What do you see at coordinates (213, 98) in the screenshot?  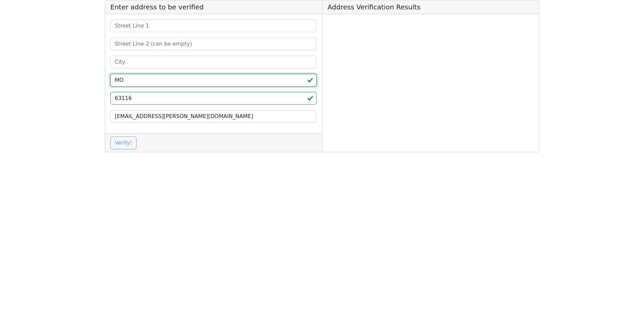 I see `input: ZIP code 5 or 5+4` at bounding box center [213, 98].